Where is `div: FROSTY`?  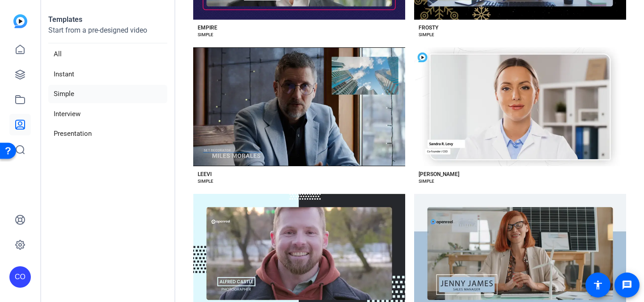
div: FROSTY is located at coordinates (429, 28).